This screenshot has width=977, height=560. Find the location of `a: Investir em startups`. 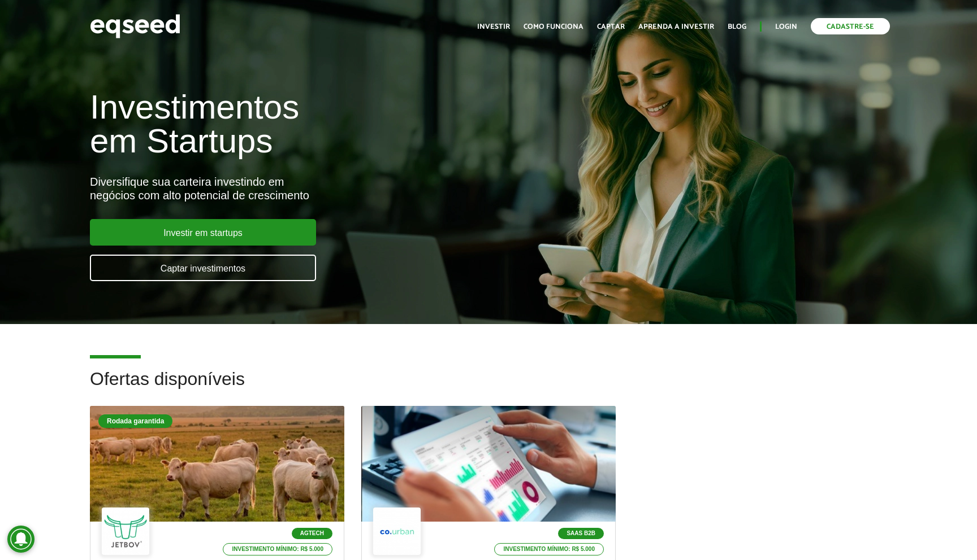

a: Investir em startups is located at coordinates (203, 232).